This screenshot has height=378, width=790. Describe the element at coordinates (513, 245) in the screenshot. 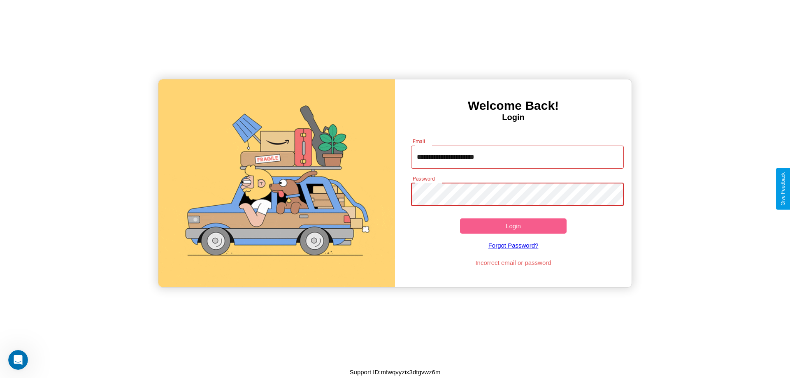

I see `a: Forgot Password?` at that location.